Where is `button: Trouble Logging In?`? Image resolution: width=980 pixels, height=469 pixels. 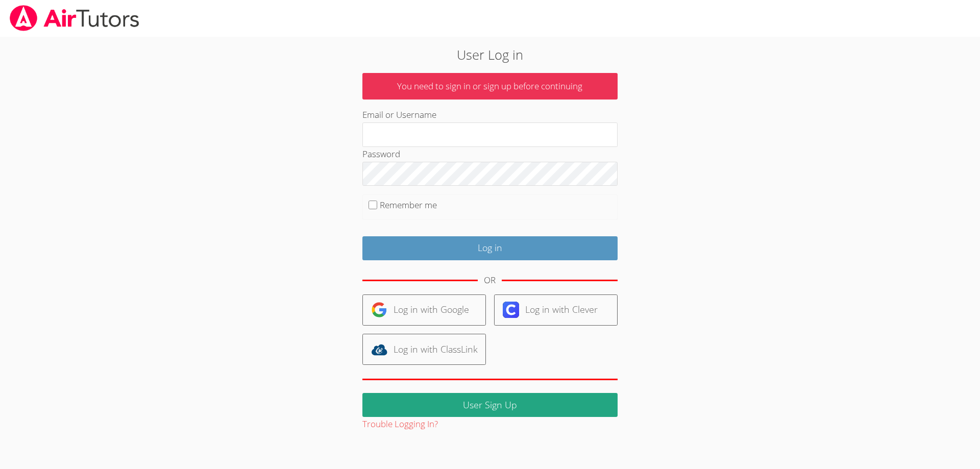 button: Trouble Logging In? is located at coordinates (400, 424).